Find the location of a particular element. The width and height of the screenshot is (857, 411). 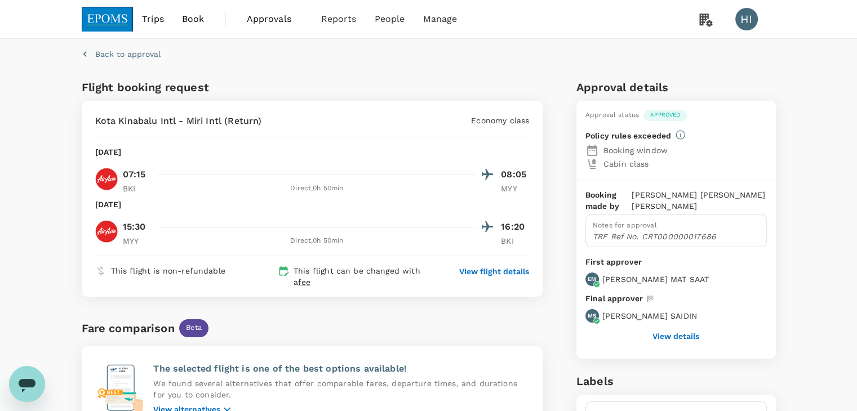

p: 15:30 is located at coordinates (134, 227).